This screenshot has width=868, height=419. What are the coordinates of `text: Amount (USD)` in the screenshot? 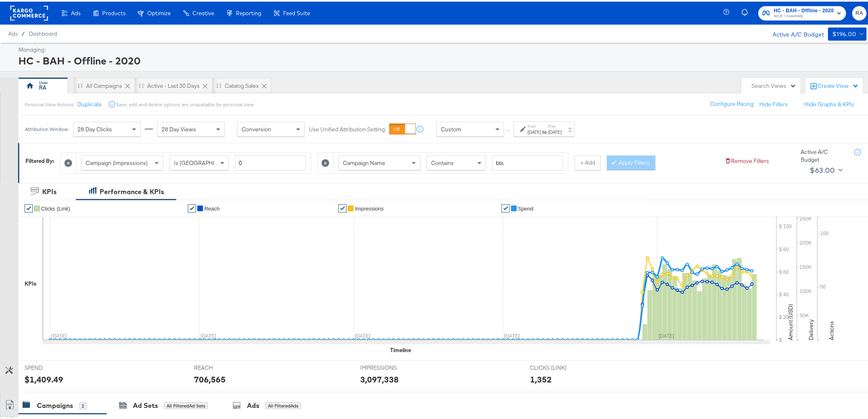 It's located at (791, 320).